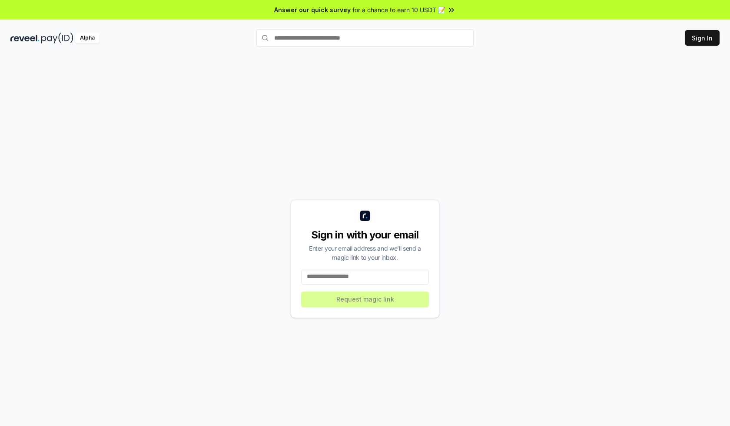 This screenshot has width=730, height=426. What do you see at coordinates (313, 10) in the screenshot?
I see `span: Answer our quick survey` at bounding box center [313, 10].